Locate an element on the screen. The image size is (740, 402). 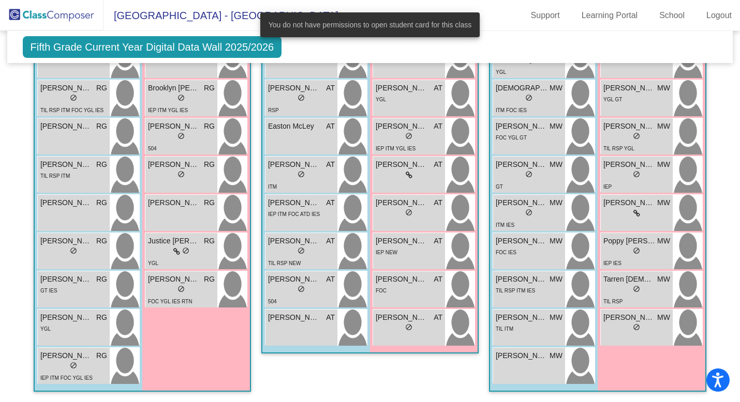
span: TIL RSP NEW is located at coordinates (284, 263).